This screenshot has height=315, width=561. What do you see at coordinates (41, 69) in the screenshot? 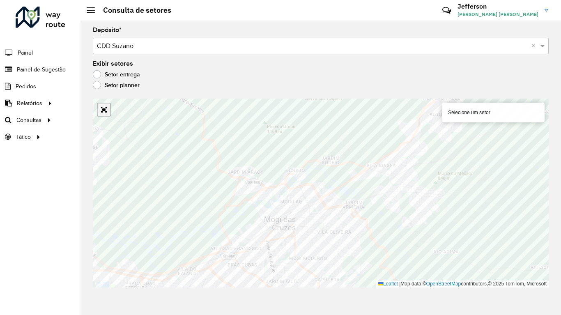
I see `span: Painel de Sugestão` at bounding box center [41, 69].